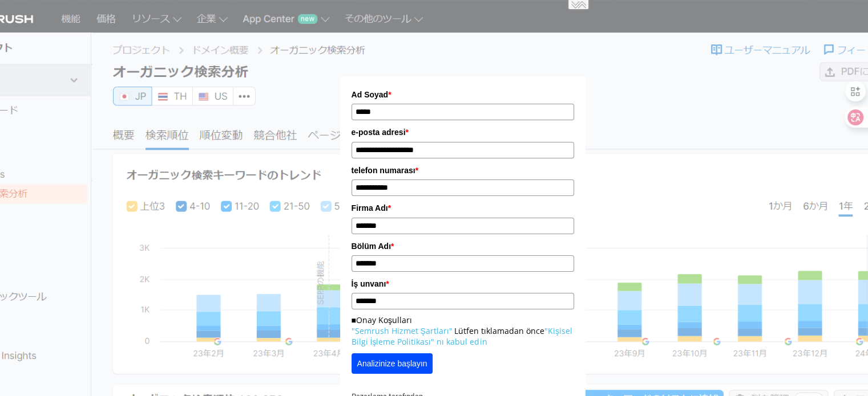 This screenshot has width=868, height=396. What do you see at coordinates (369, 284) in the screenshot?
I see `font: İş unvanı` at bounding box center [369, 284].